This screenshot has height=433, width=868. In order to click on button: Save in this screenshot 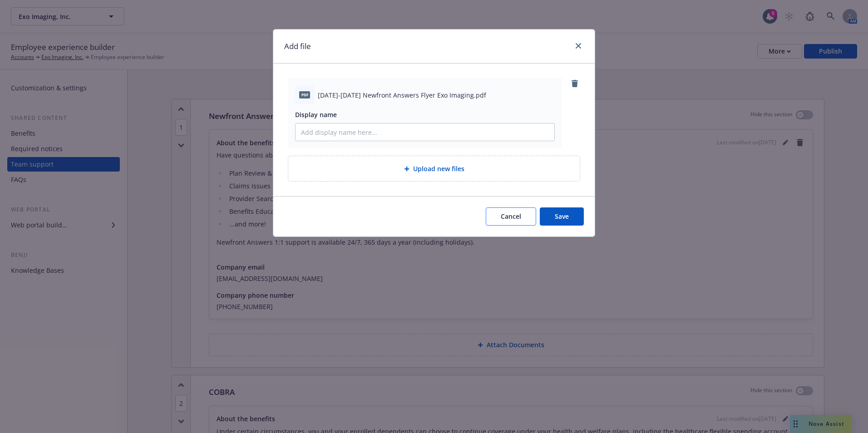, I will do `click(562, 216)`.